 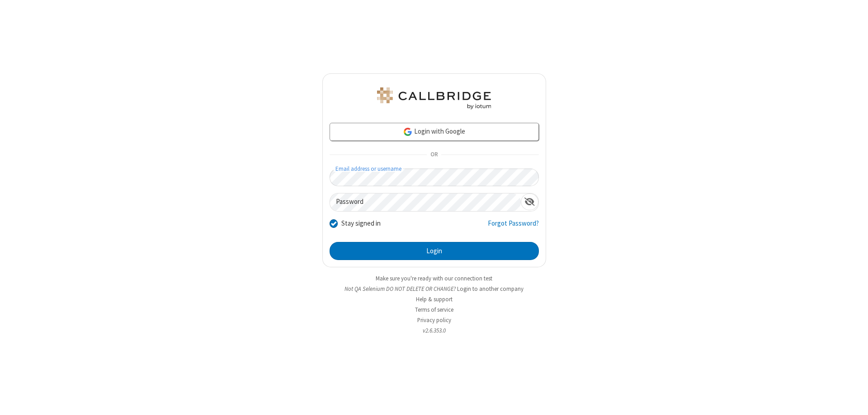 I want to click on a: Login with Google, so click(x=434, y=132).